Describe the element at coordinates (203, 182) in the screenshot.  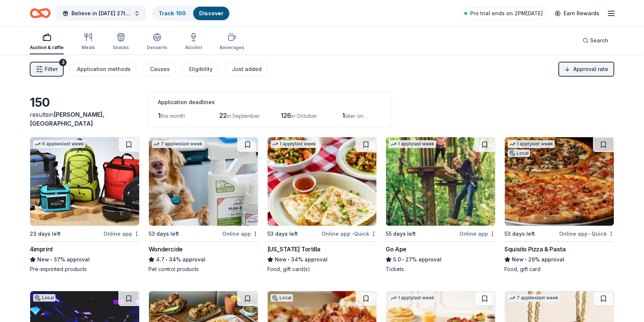
I see `img: Image for Wondercide` at that location.